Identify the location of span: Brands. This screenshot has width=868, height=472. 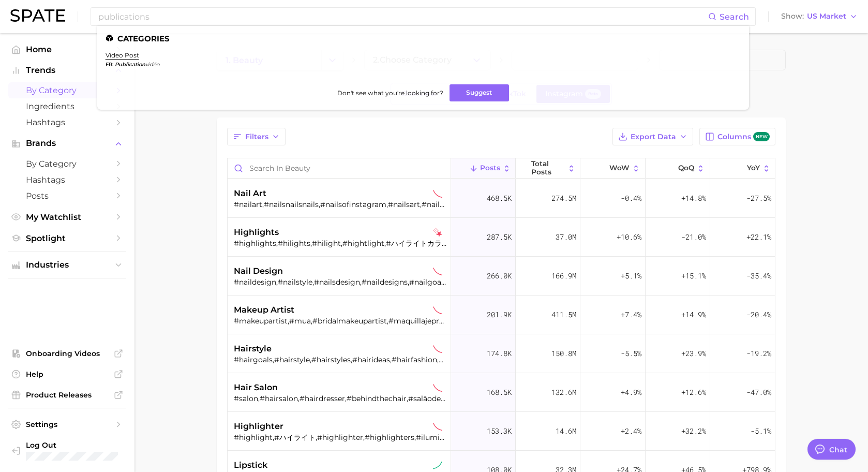
(67, 143).